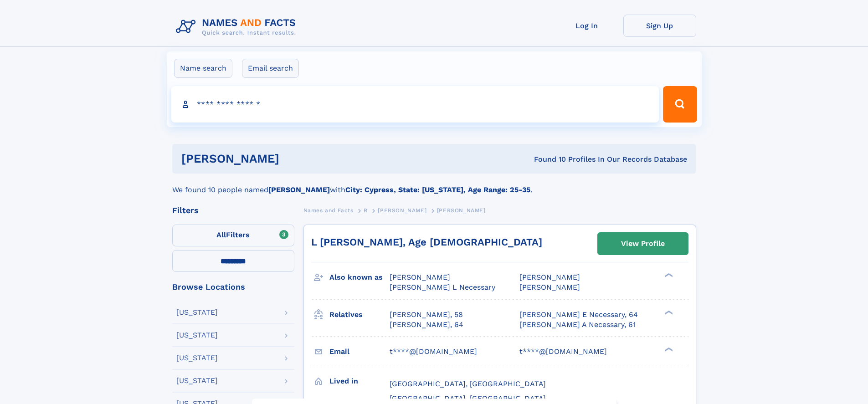  What do you see at coordinates (415, 104) in the screenshot?
I see `input: search input` at bounding box center [415, 104].